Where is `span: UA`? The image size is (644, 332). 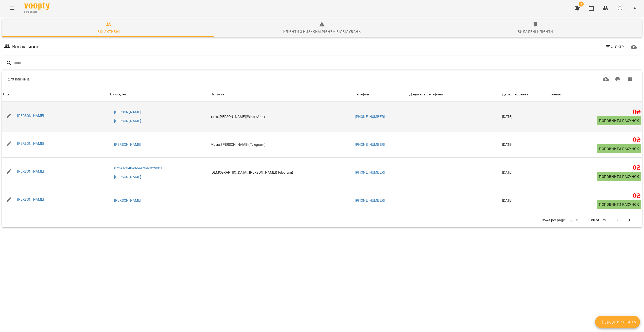 span: UA is located at coordinates (633, 8).